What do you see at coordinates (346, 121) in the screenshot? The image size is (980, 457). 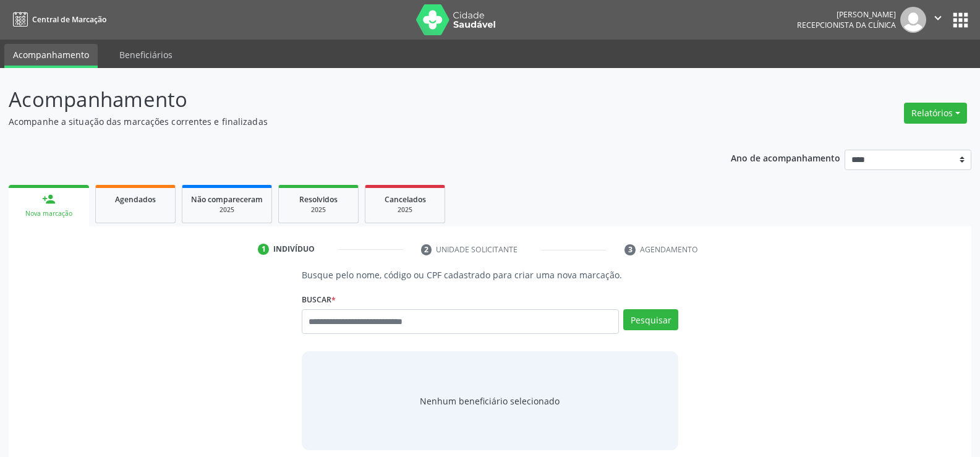 I see `p: Acompanhe a situação das marcações correntes e finalizadas` at bounding box center [346, 121].